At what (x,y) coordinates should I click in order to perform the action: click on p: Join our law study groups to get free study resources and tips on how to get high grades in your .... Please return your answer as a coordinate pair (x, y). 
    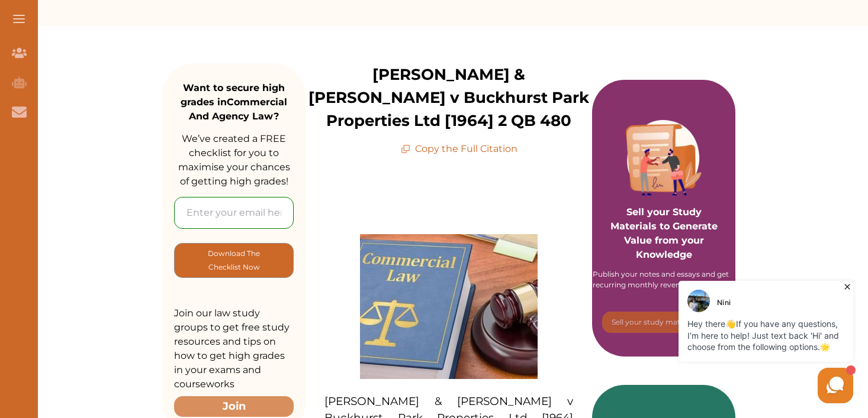
    Looking at the image, I should click on (234, 349).